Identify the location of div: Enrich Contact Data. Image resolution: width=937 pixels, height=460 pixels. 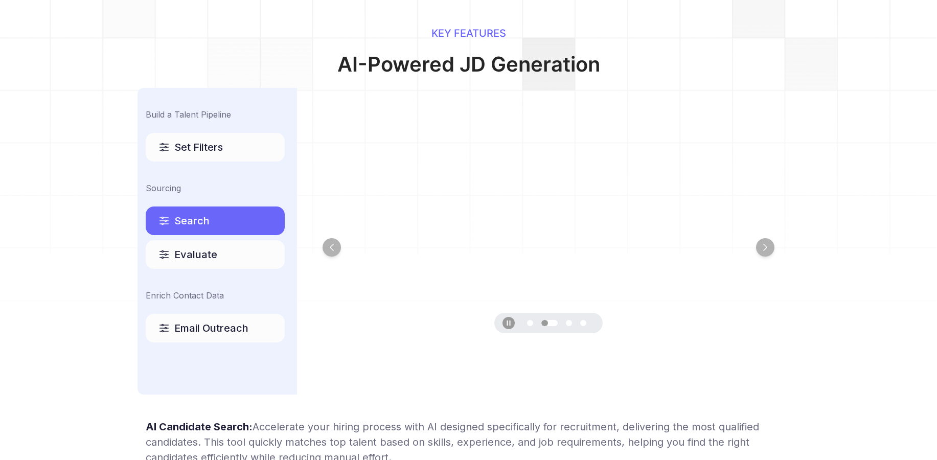
(215, 296).